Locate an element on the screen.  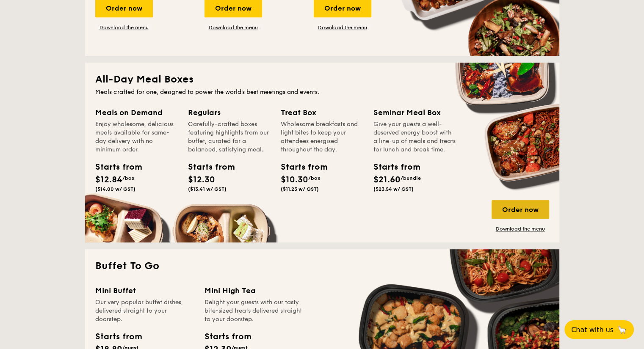
div: Carefully-crafted boxes featuring highlights from our buffet, curated for a balanced, satisfying ... is located at coordinates (229, 137).